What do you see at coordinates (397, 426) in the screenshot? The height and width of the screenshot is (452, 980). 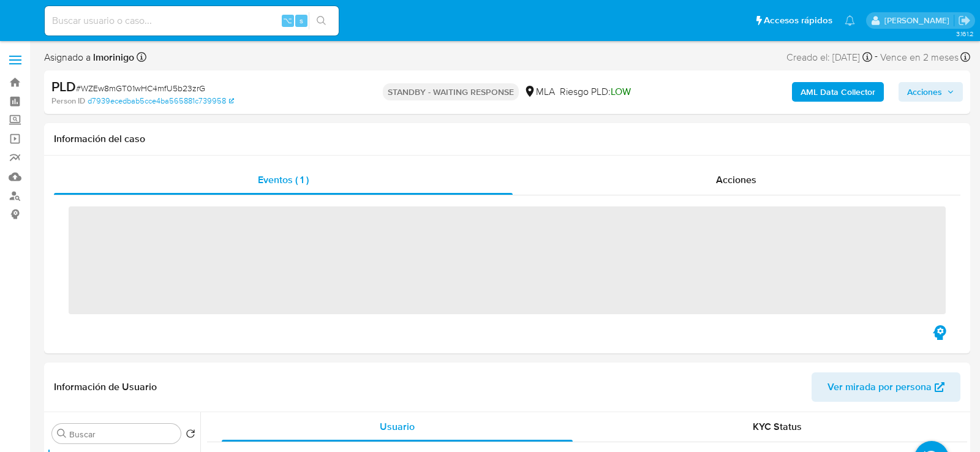 I see `span: Usuario` at bounding box center [397, 426].